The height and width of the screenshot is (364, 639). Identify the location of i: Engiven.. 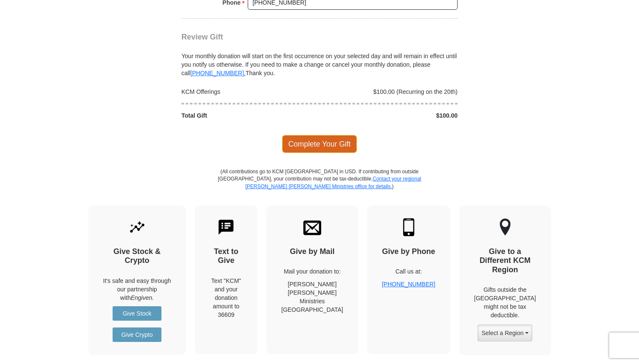
(142, 298).